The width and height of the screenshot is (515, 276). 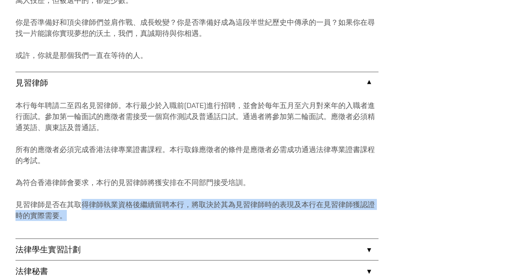 I want to click on a: 見習律師, so click(x=197, y=83).